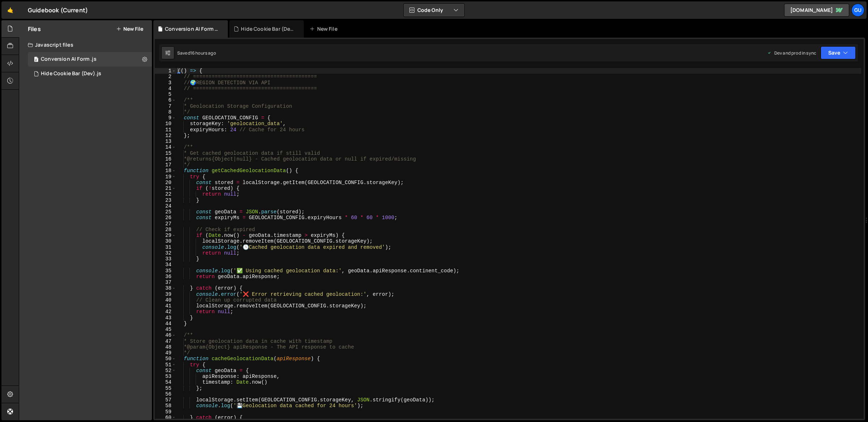  Describe the element at coordinates (165, 112) in the screenshot. I see `div: 8` at that location.